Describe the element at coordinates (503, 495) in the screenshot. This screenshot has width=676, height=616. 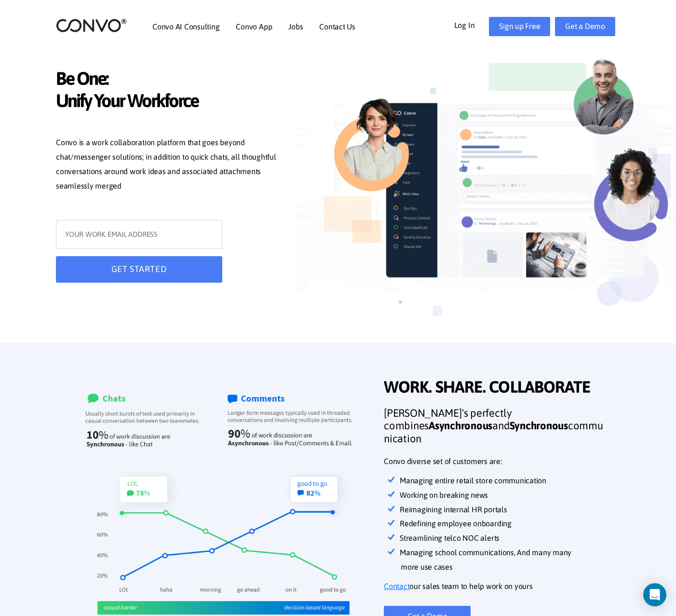
I see `li: Working on breaking news` at that location.